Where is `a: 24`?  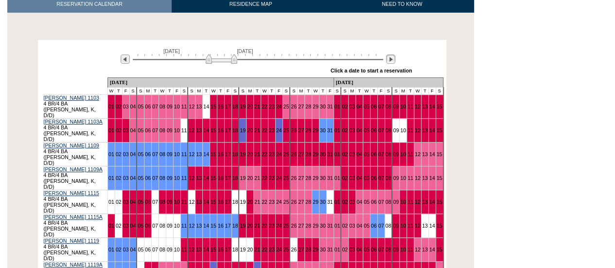 a: 24 is located at coordinates (279, 202).